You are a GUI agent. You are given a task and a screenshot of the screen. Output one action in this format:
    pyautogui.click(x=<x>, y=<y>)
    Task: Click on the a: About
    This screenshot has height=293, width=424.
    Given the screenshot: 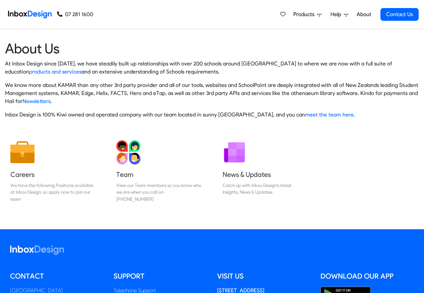 What is the action you would take?
    pyautogui.click(x=364, y=14)
    